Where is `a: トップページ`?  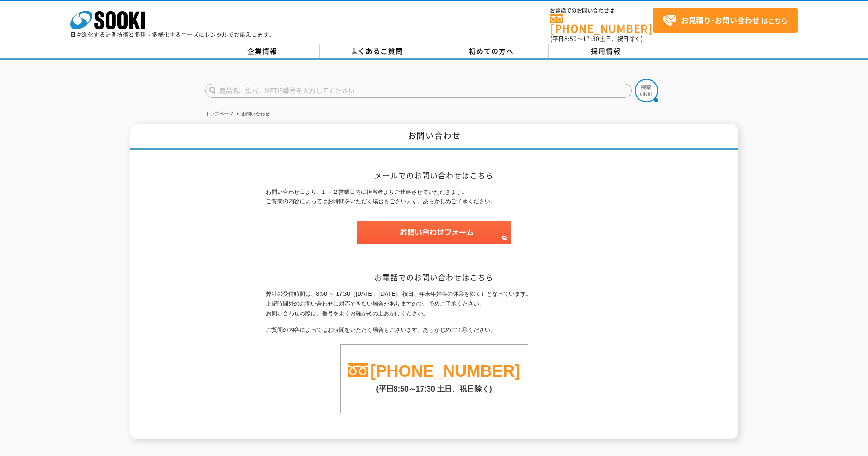
a: トップページ is located at coordinates (219, 114).